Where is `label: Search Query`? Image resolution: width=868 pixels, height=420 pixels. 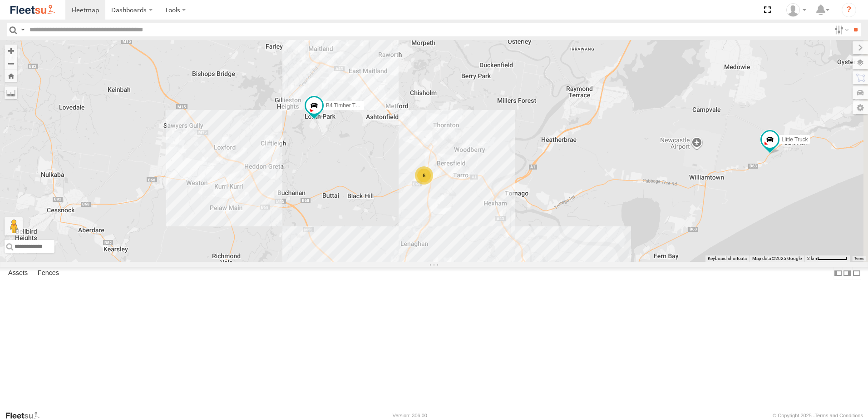 label: Search Query is located at coordinates (23, 29).